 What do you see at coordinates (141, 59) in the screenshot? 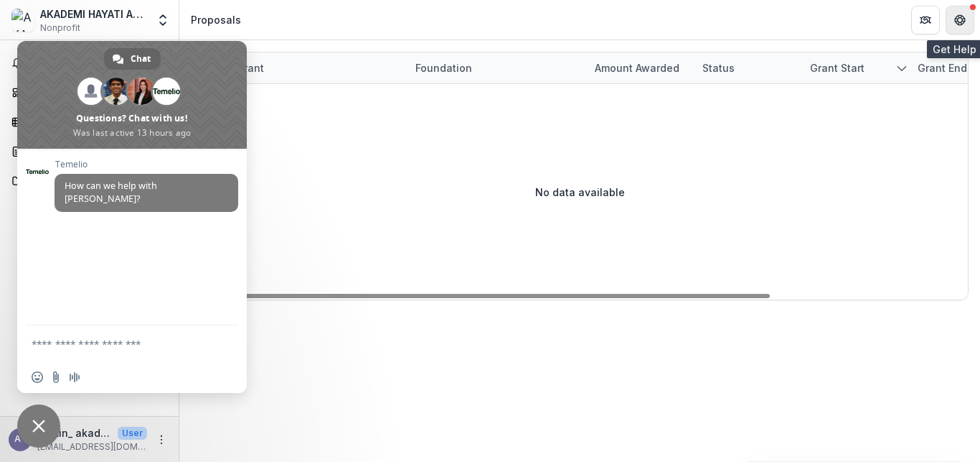
I see `span: Chat` at bounding box center [141, 59].